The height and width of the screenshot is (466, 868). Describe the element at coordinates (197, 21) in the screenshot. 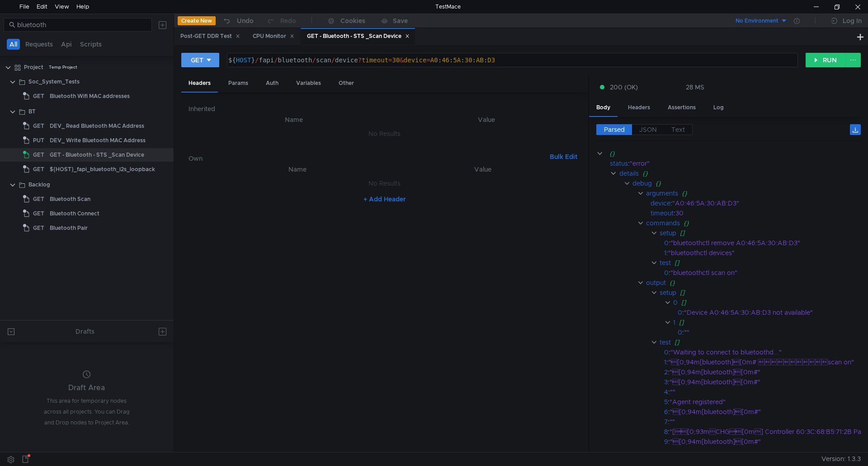

I see `button: Create New` at that location.